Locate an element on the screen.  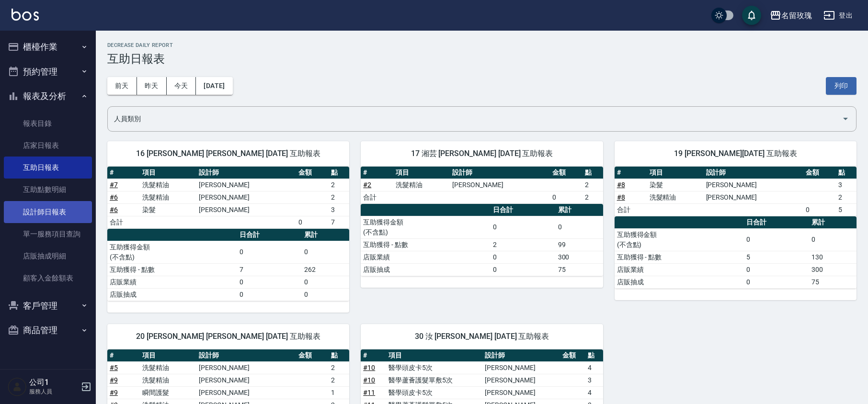
a: 店家日報表 is located at coordinates (48, 146).